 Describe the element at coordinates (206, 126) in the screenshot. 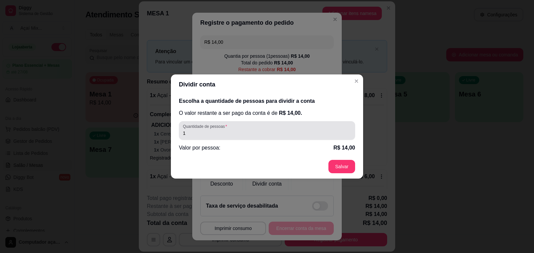

I see `label: Quantidade de pessoas` at that location.